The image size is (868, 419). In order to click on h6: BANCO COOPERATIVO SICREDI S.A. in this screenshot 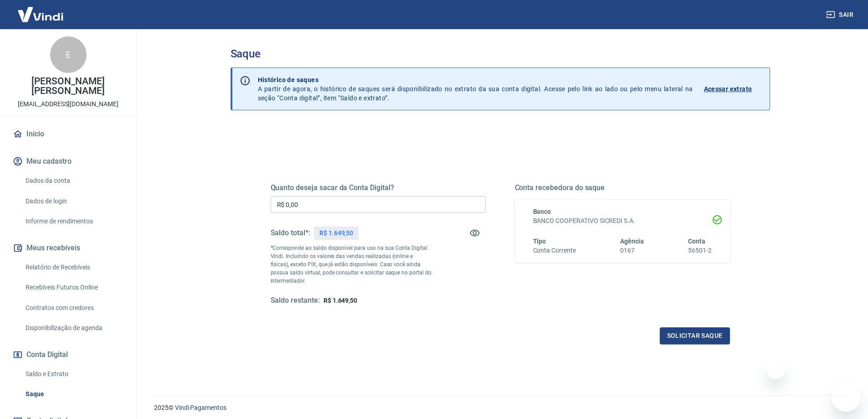, I will do `click(622, 221)`.